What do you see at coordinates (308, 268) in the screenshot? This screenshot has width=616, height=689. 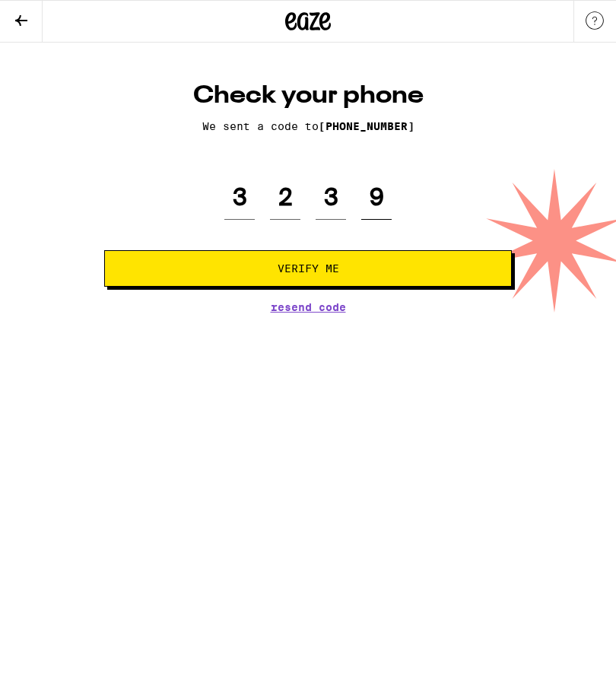 I see `button: Verify Me` at bounding box center [308, 268].